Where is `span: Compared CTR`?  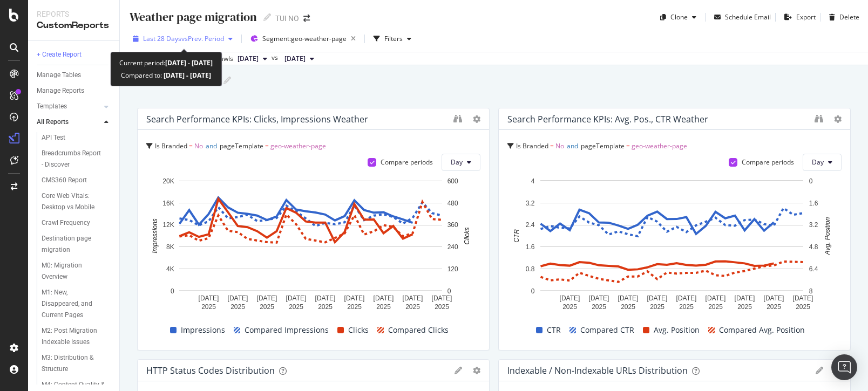 span: Compared CTR is located at coordinates (607, 331).